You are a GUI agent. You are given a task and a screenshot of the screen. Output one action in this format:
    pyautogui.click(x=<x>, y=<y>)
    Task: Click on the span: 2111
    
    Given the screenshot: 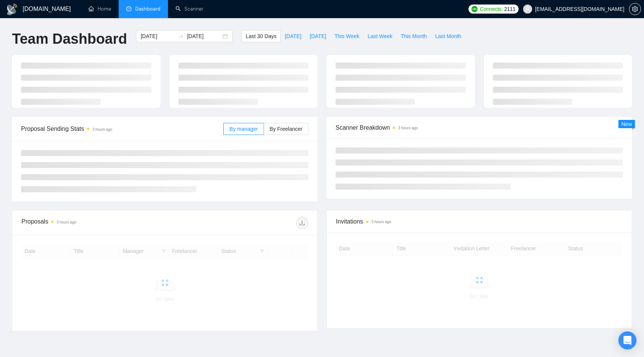 What is the action you would take?
    pyautogui.click(x=510, y=9)
    